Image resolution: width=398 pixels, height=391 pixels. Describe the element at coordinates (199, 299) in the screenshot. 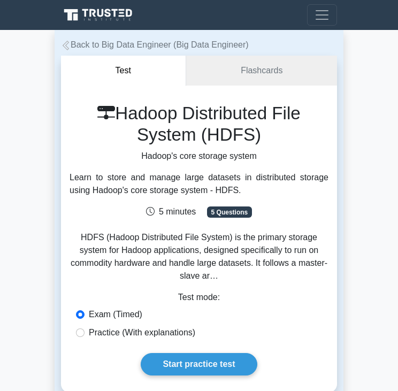

I see `div: Test mode:` at that location.